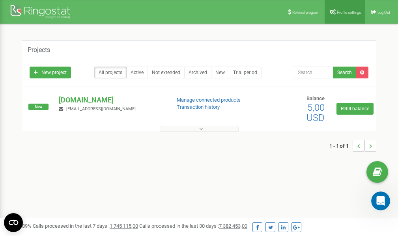 This screenshot has height=236, width=398. Describe the element at coordinates (384, 12) in the screenshot. I see `span: Log Out` at that location.